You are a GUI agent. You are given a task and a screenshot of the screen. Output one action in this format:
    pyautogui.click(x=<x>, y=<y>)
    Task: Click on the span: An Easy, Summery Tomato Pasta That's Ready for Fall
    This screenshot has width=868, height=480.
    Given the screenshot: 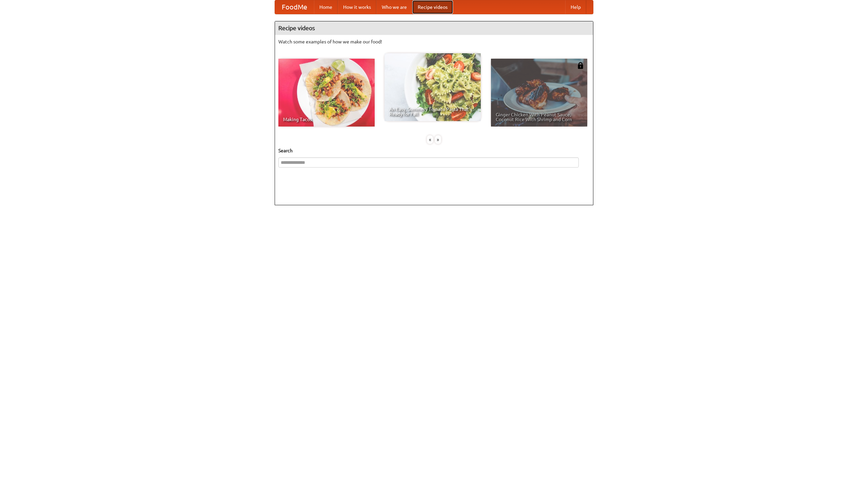 What is the action you would take?
    pyautogui.click(x=433, y=111)
    